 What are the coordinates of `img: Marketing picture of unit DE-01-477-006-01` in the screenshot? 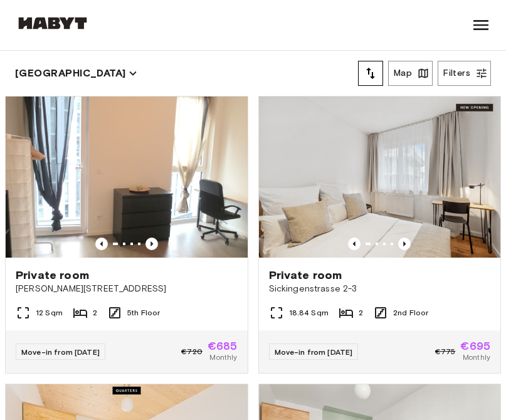 It's located at (380, 177).